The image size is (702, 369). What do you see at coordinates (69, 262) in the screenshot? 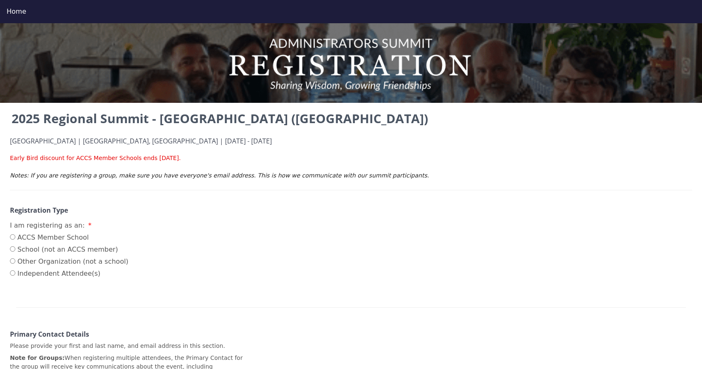
I see `label: Other Organization (not a school)` at bounding box center [69, 262].